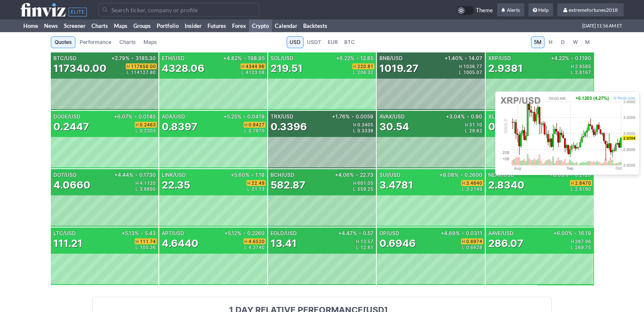 This screenshot has width=644, height=312. Describe the element at coordinates (431, 81) in the screenshot. I see `a: BNB/USD+1.40%•14.071019.27H1036.77L1005.07` at that location.